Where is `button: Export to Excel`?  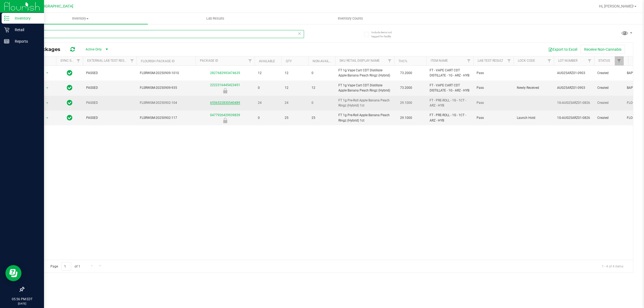
button: Export to Excel is located at coordinates (562, 49).